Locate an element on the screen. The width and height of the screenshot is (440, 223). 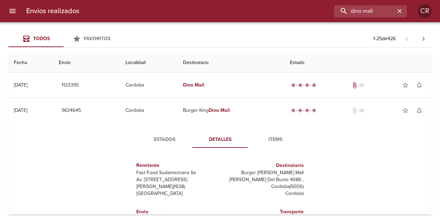
div: CR is located at coordinates (424, 11).